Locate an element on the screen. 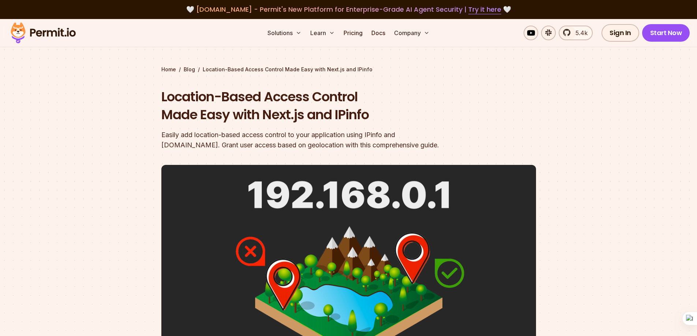 The image size is (697, 336). span: 5.4k is located at coordinates (579, 33).